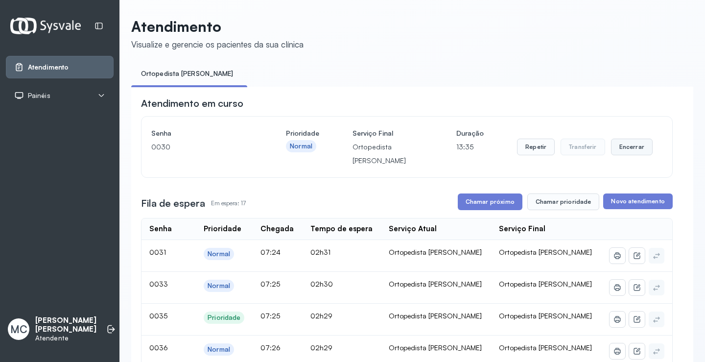 The height and width of the screenshot is (362, 705). What do you see at coordinates (161, 229) in the screenshot?
I see `div: Senha` at bounding box center [161, 229].